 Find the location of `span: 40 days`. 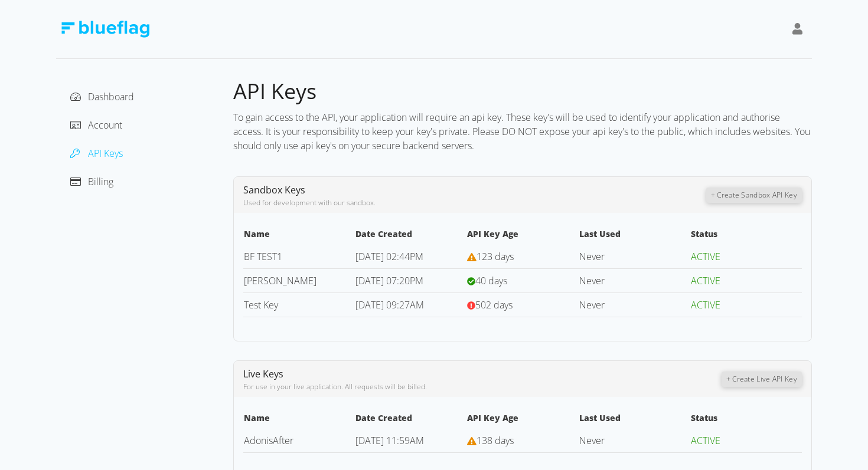

span: 40 days is located at coordinates (491, 281).